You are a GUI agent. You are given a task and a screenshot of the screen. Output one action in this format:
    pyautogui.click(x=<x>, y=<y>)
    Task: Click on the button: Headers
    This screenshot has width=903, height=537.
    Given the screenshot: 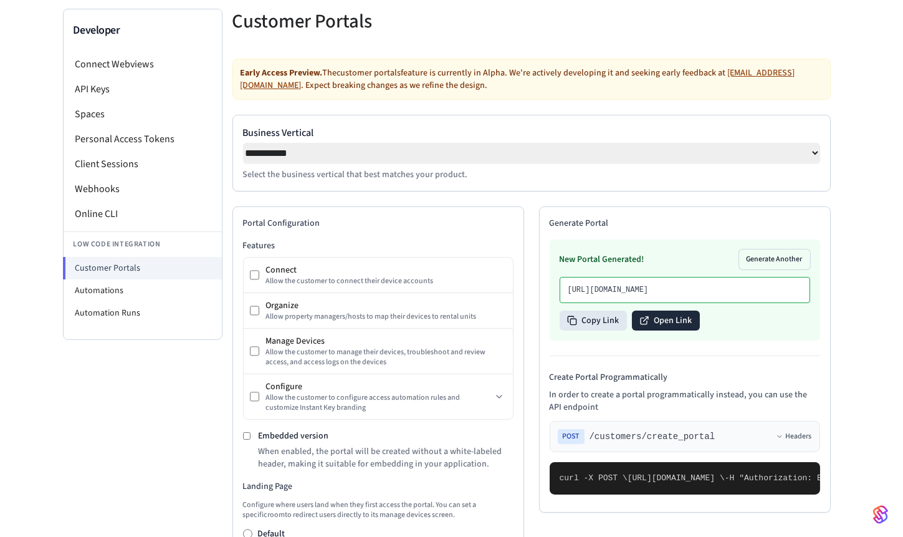 What is the action you would take?
    pyautogui.click(x=794, y=436)
    